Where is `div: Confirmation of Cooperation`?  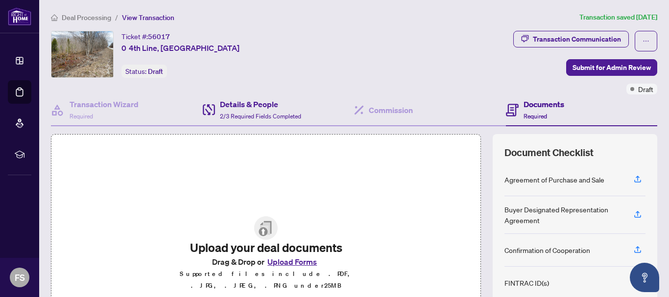
div: Confirmation of Cooperation is located at coordinates (547, 250).